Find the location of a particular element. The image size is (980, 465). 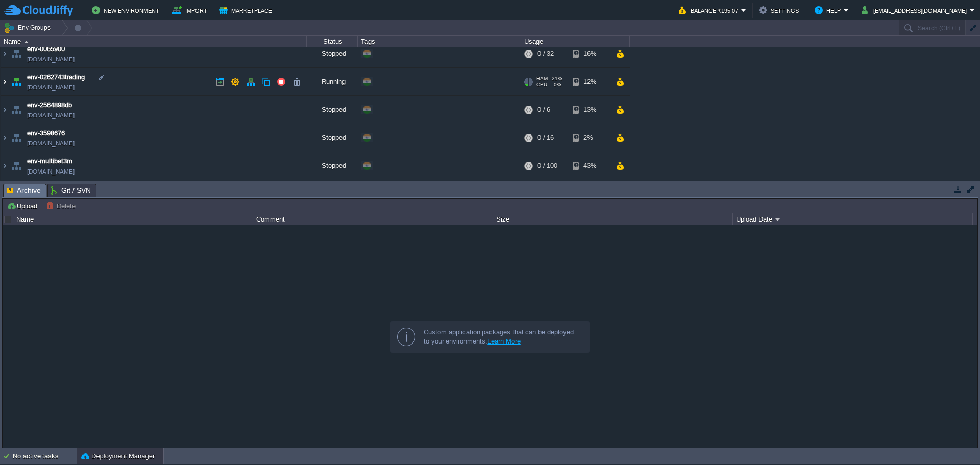

span: env-3598676 is located at coordinates (46, 133).